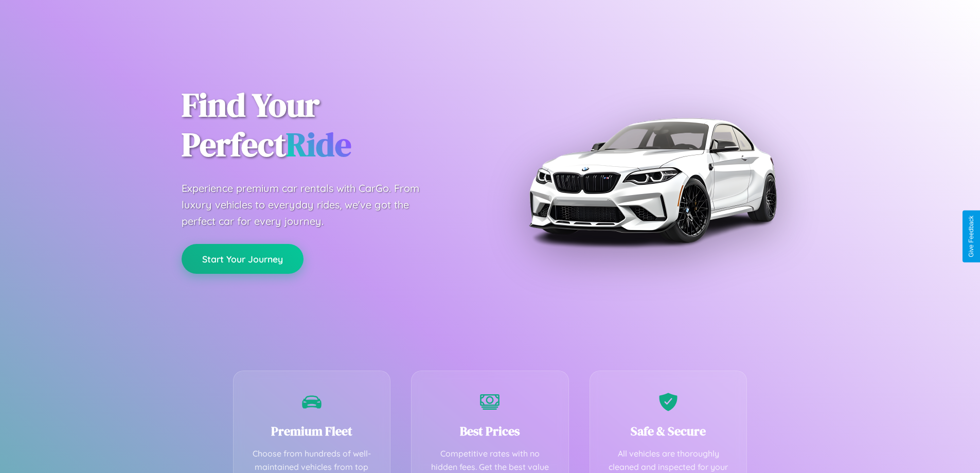 Image resolution: width=980 pixels, height=473 pixels. Describe the element at coordinates (242, 259) in the screenshot. I see `button: Start Your Journey` at that location.